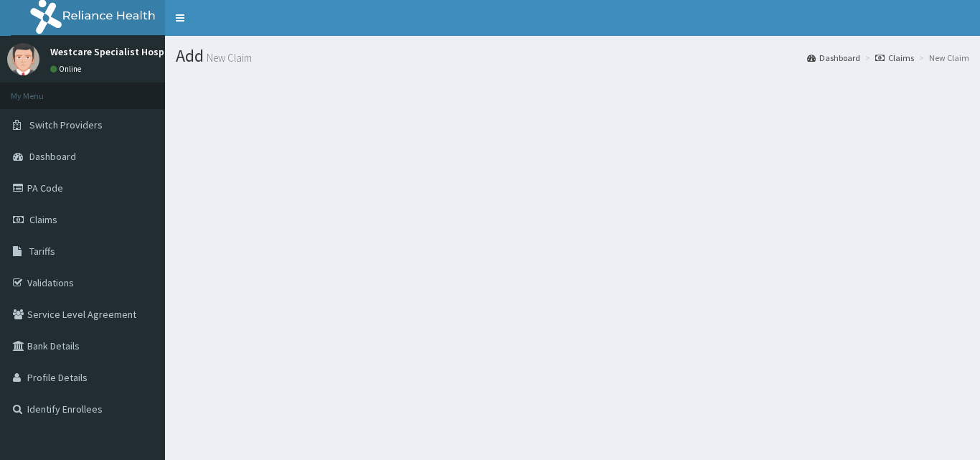 Image resolution: width=980 pixels, height=460 pixels. Describe the element at coordinates (572, 56) in the screenshot. I see `h1: Add` at that location.